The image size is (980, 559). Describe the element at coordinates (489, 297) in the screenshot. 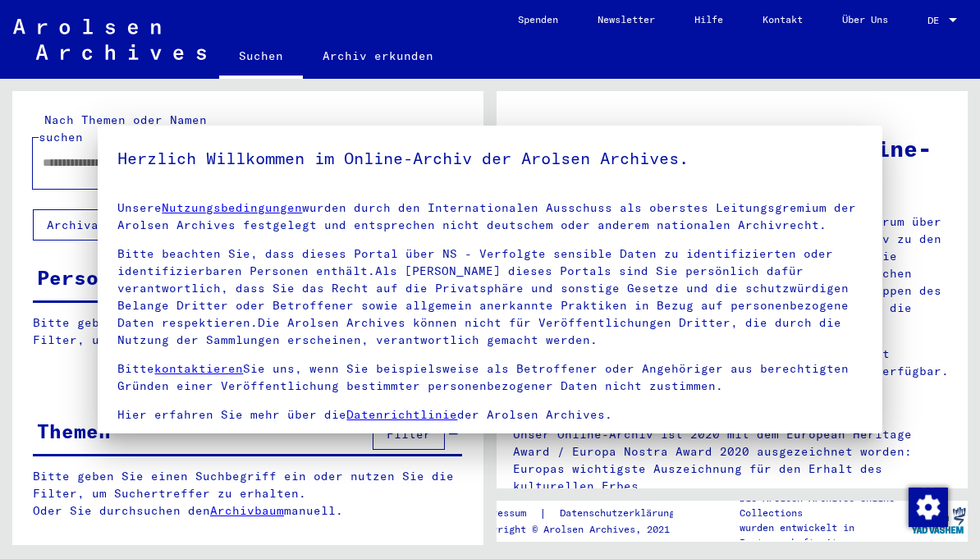

I see `p: Bitte beachten Sie, dass dieses Portal über NS - Verfolgte sensible Daten zu identifizierten oder...` at that location.